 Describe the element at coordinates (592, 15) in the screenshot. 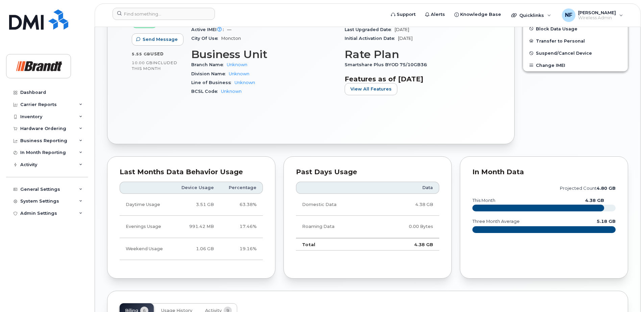

I see `div: Noah Fouillard` at that location.